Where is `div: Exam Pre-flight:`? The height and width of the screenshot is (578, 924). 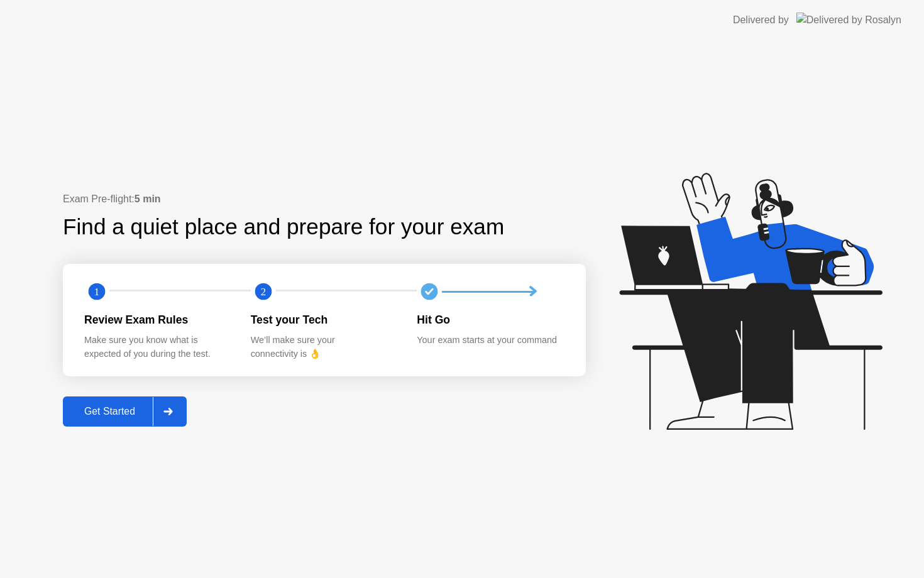 div: Exam Pre-flight: is located at coordinates (324, 200).